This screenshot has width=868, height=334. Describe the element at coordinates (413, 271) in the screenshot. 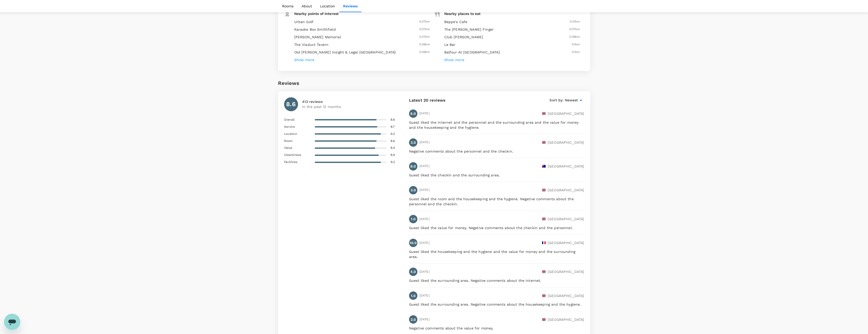

I see `p: 4.0` at that location.